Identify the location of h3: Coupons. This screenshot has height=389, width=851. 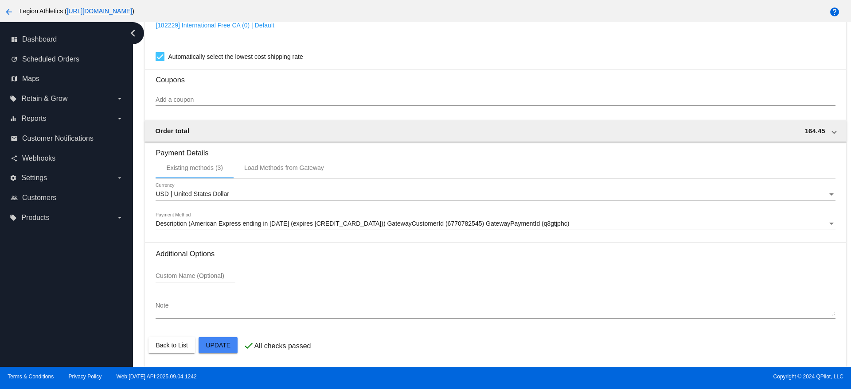
(495, 77).